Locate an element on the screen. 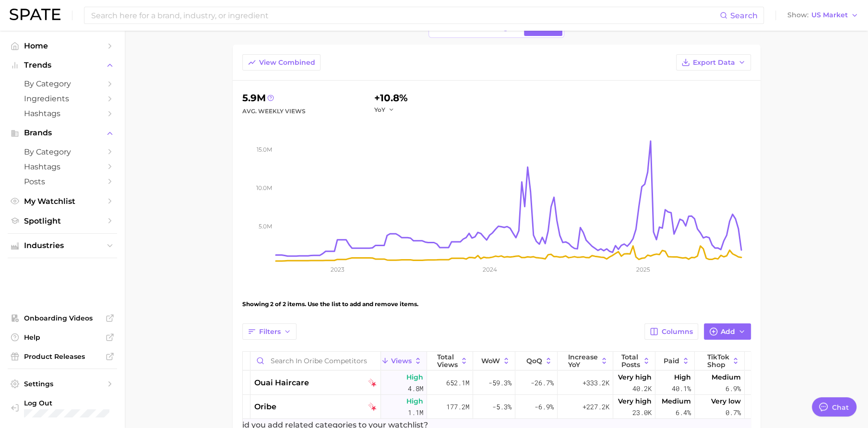 The image size is (868, 428). span: -26.7% is located at coordinates (542, 382).